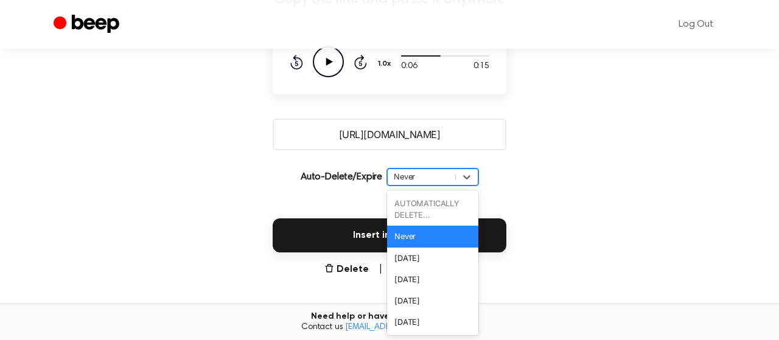 The image size is (779, 340). I want to click on p: Auto-Delete/Expire, so click(341, 177).